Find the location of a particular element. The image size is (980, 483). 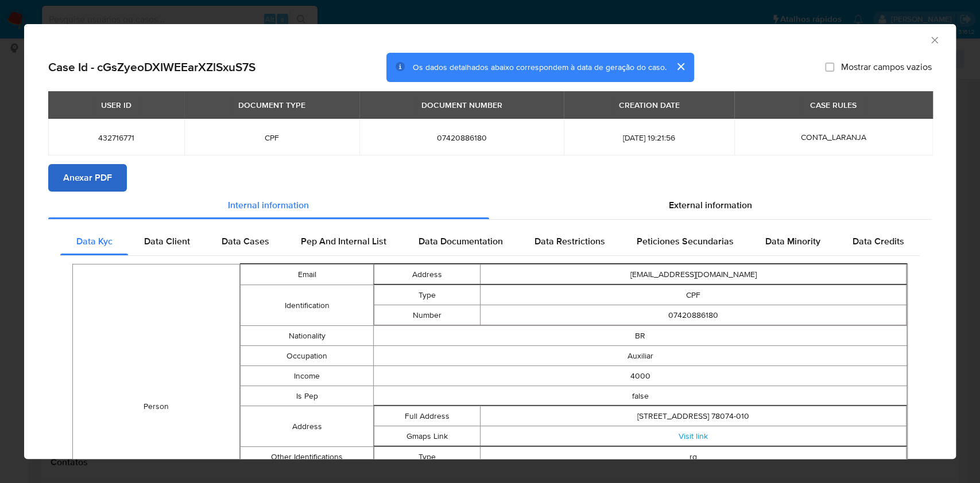

td: Auxiliar is located at coordinates (640, 355).